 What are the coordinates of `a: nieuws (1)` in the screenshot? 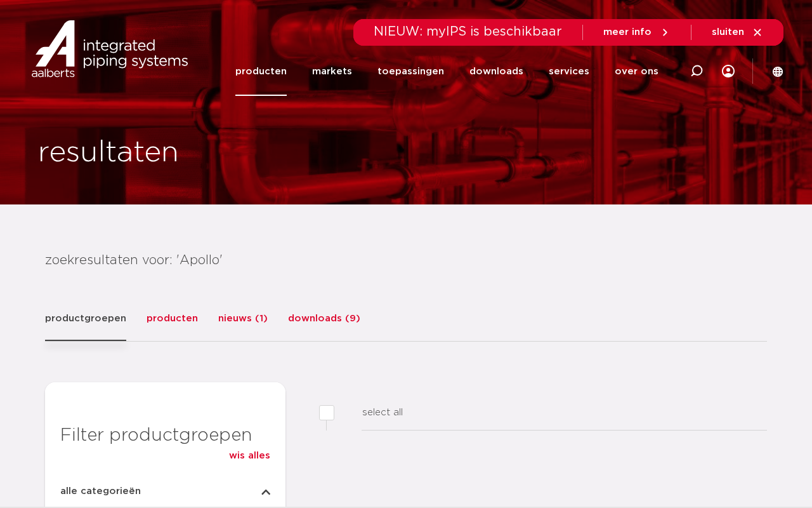 It's located at (243, 326).